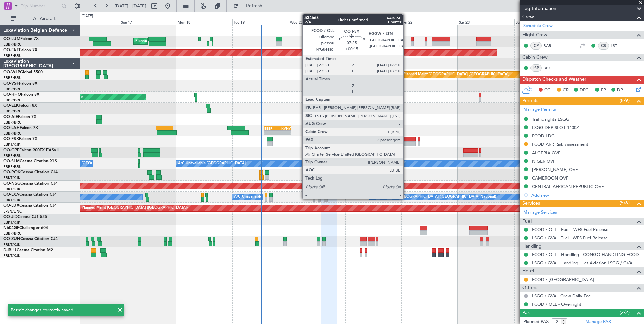 The width and height of the screenshot is (644, 324). What do you see at coordinates (12, 39) in the screenshot?
I see `span: OO-LUM` at bounding box center [12, 39].